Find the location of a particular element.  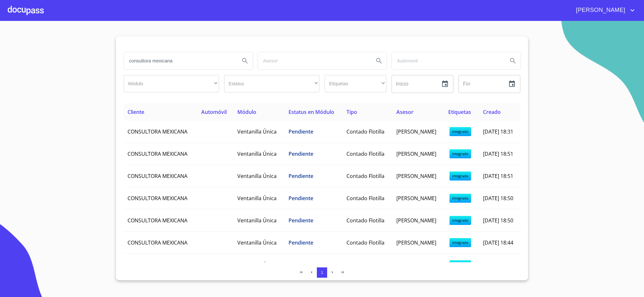

span: 1 is located at coordinates (322, 272).